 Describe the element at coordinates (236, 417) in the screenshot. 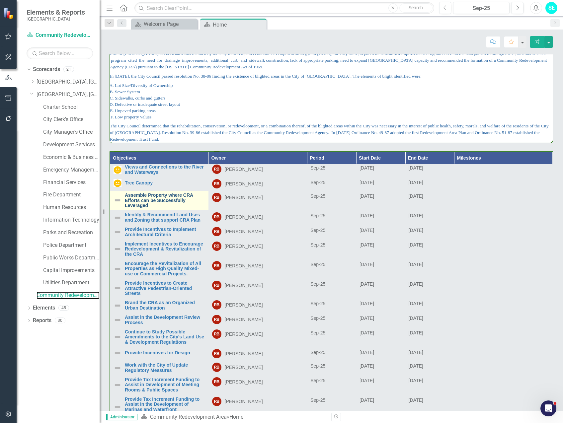

I see `div: Home` at that location.